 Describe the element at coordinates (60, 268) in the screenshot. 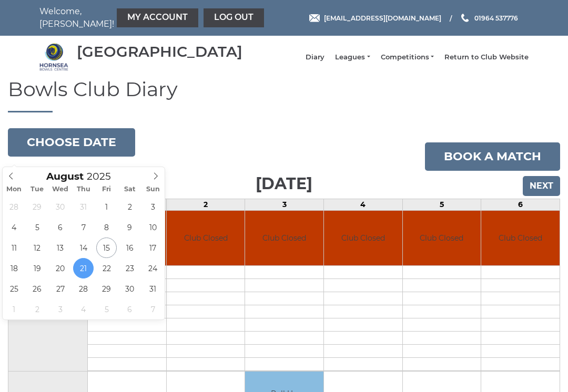

I see `span: August 20, 2025` at that location.